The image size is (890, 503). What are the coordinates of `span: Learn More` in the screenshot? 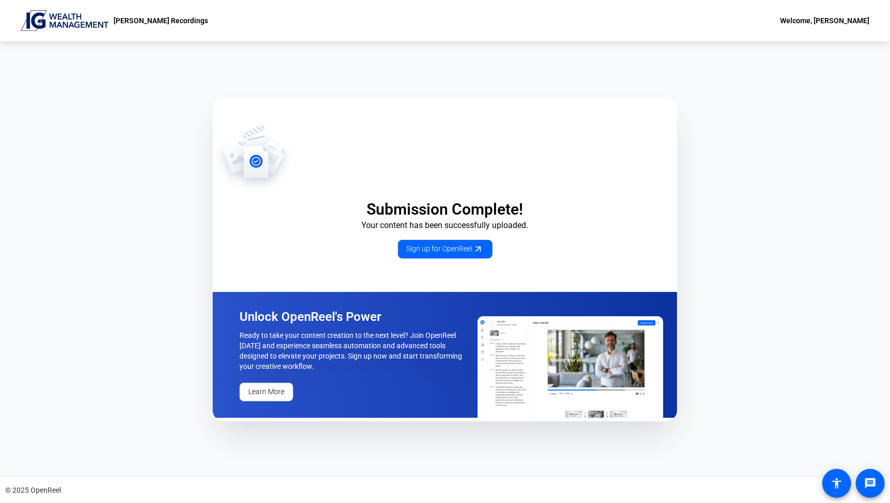 It's located at (266, 392).